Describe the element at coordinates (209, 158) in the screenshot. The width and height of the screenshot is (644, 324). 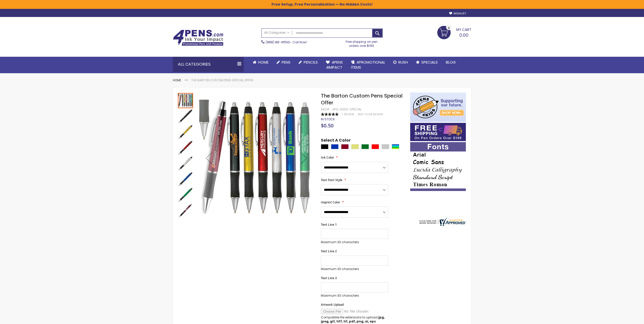
I see `div: Previous` at that location.